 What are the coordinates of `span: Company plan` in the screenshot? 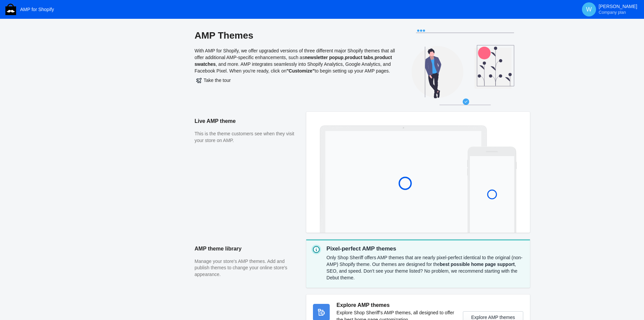 It's located at (612, 12).